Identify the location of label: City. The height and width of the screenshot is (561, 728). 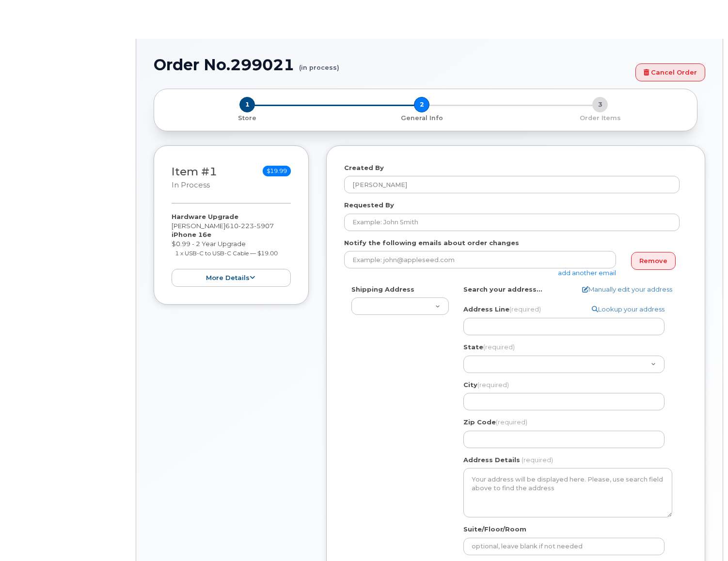
(486, 385).